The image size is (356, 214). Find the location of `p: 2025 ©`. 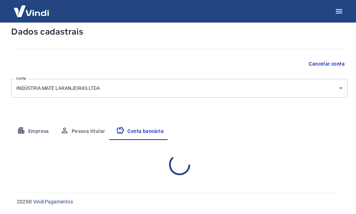

p: 2025 © is located at coordinates (178, 202).